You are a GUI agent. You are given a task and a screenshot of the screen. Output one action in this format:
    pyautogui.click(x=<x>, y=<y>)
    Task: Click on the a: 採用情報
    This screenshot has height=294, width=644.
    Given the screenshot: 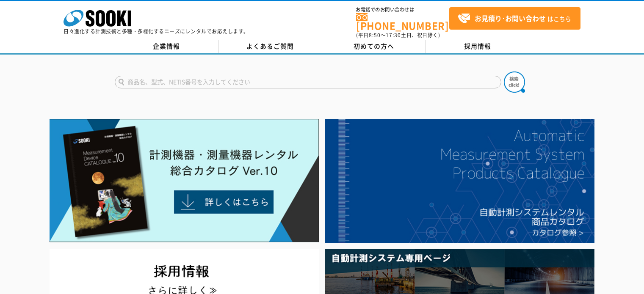 What is the action you would take?
    pyautogui.click(x=478, y=47)
    